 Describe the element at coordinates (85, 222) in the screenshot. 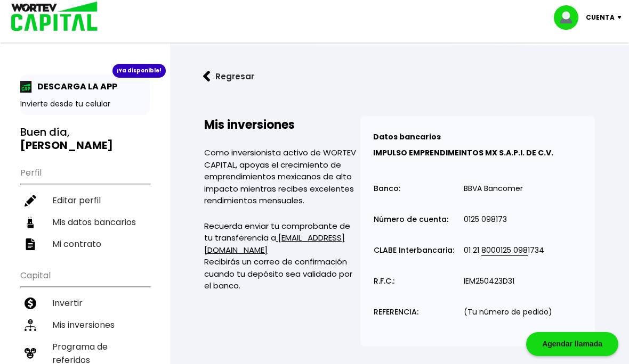

I see `a: Mis datos bancarios` at that location.